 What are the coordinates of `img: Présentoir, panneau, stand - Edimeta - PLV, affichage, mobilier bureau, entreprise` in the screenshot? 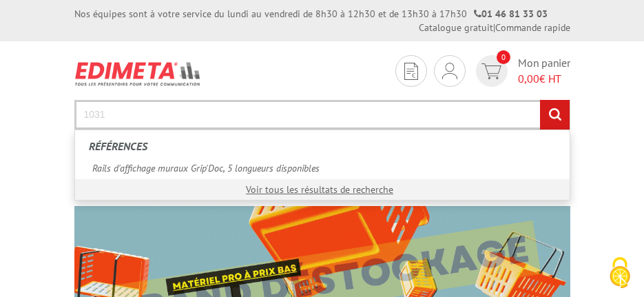 It's located at (138, 74).